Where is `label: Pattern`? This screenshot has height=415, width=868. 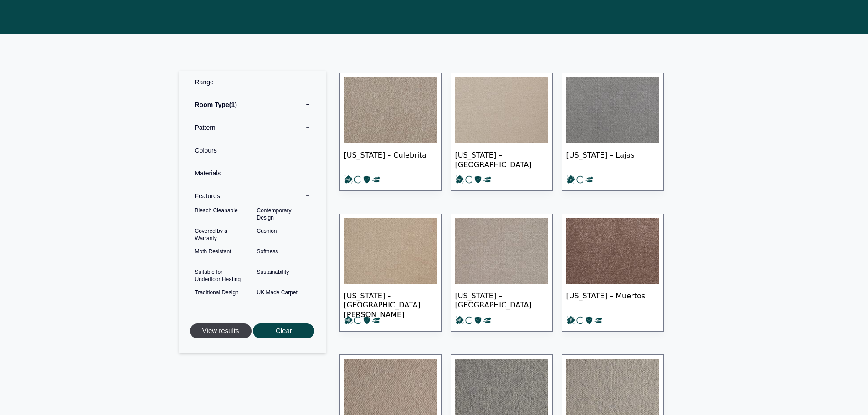 label: Pattern is located at coordinates (252, 127).